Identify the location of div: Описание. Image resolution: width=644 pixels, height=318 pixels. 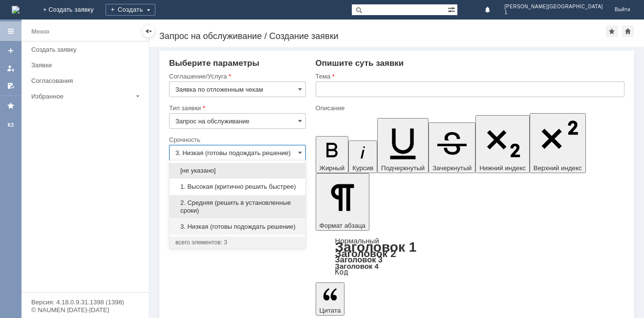
(469, 108).